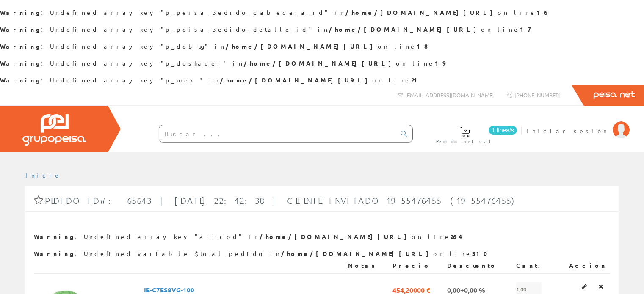 Image resolution: width=644 pixels, height=294 pixels. I want to click on img: Grupo Peisa, so click(54, 130).